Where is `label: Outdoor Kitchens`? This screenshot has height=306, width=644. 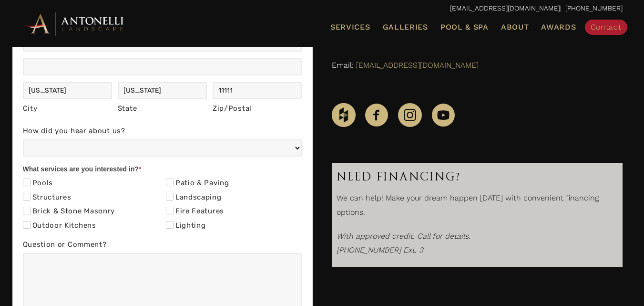 label: Outdoor Kitchens is located at coordinates (60, 226).